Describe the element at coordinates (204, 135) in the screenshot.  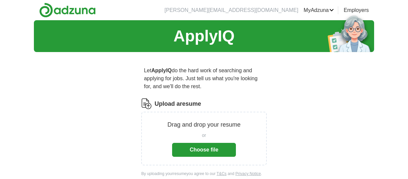
I see `span: or` at that location.